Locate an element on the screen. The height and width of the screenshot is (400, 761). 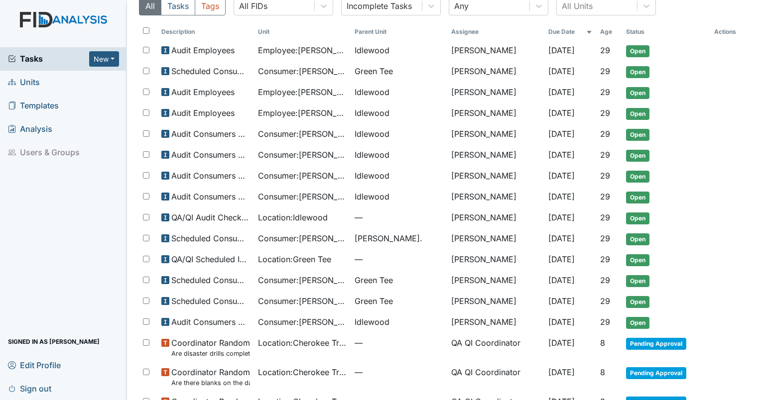
span: Analysis is located at coordinates (30, 129).